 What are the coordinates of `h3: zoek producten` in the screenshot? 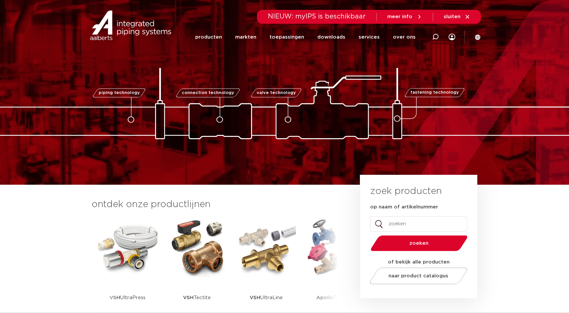 It's located at (405, 191).